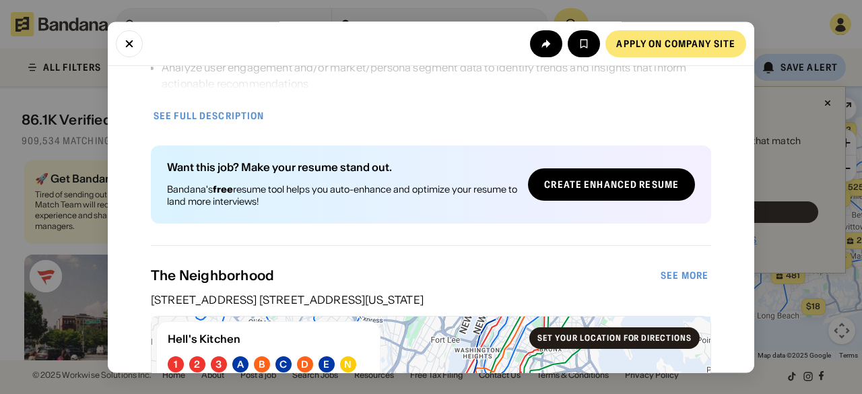 Image resolution: width=862 pixels, height=394 pixels. I want to click on div: Apply on company site, so click(676, 43).